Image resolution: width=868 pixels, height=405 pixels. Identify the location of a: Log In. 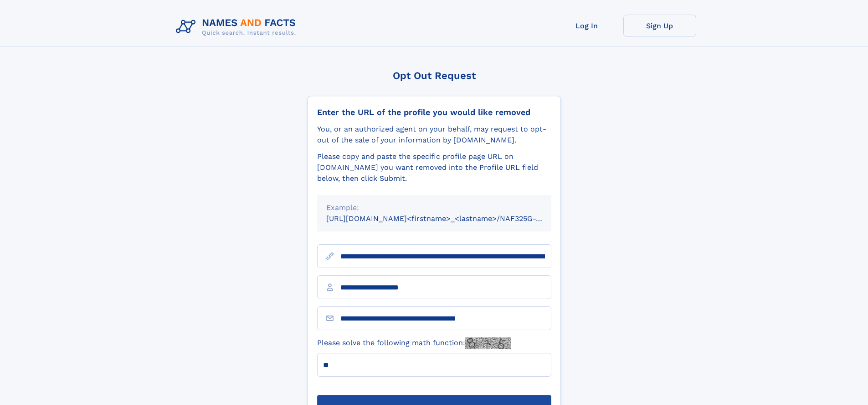
(587, 26).